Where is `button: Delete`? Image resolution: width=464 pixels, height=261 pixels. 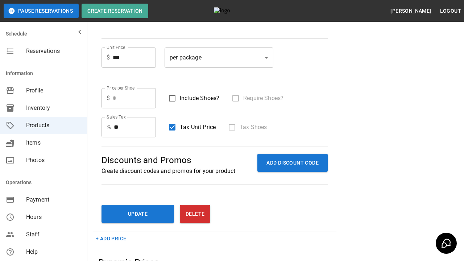 button: Delete is located at coordinates (195, 214).